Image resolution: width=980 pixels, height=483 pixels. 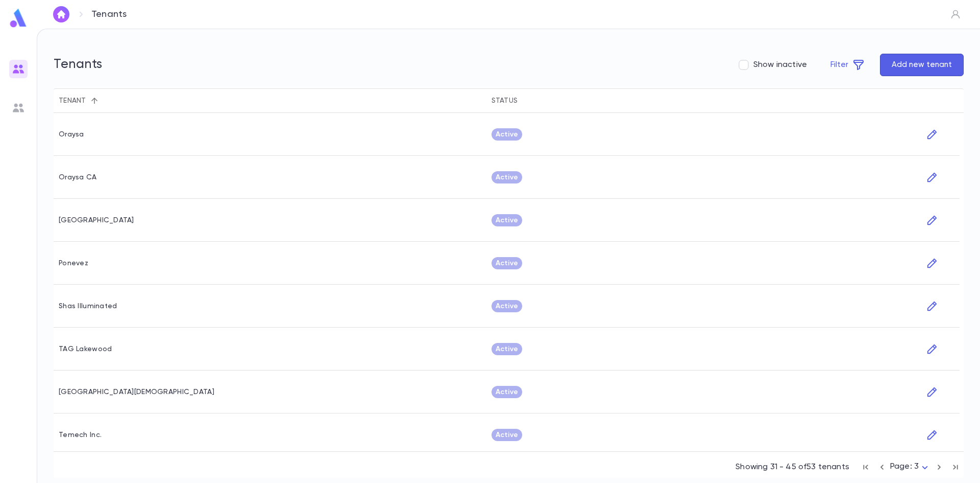 What do you see at coordinates (109, 14) in the screenshot?
I see `p: Tenants` at bounding box center [109, 14].